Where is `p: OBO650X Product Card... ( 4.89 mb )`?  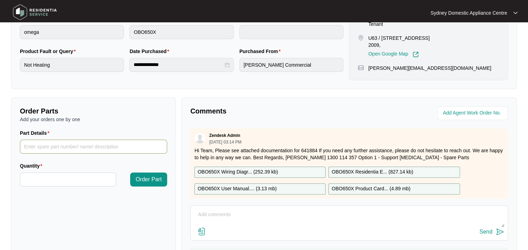
p: OBO650X Product Card... ( 4.89 mb ) is located at coordinates (371, 189).